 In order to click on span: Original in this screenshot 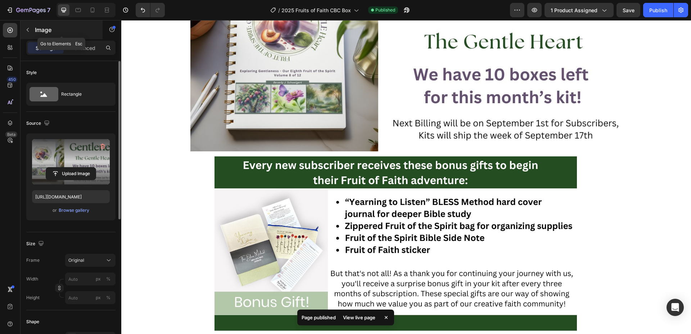, I will do `click(76, 260)`.